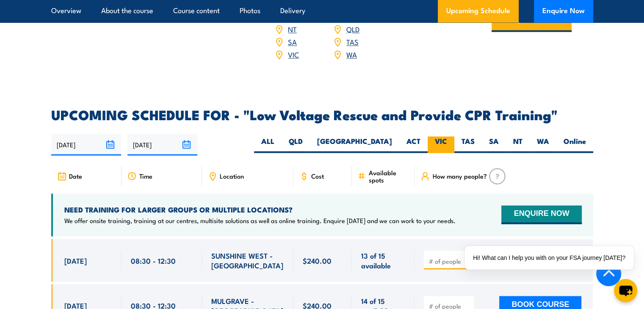  What do you see at coordinates (260, 209) in the screenshot?
I see `h4: NEED TRAINING FOR LARGER GROUPS OR MULTIPLE LOCATIONS?` at bounding box center [260, 209].